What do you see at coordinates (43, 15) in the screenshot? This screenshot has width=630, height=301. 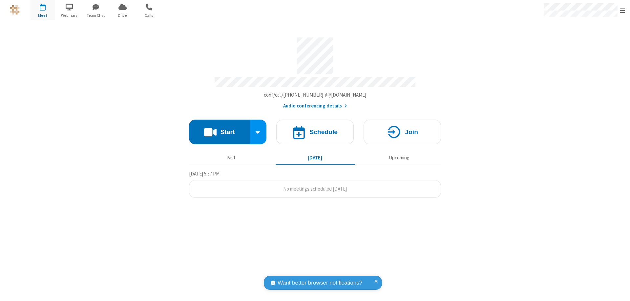 I see `span: Meet` at bounding box center [43, 15].